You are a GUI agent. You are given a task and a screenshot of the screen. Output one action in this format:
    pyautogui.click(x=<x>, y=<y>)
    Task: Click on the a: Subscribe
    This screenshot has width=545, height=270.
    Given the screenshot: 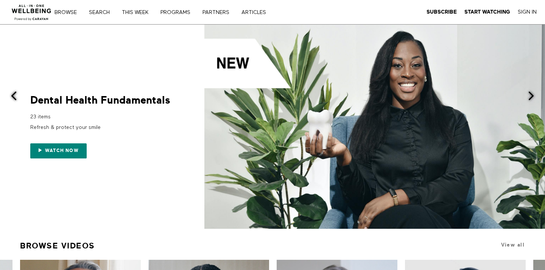 What is the action you would take?
    pyautogui.click(x=442, y=12)
    